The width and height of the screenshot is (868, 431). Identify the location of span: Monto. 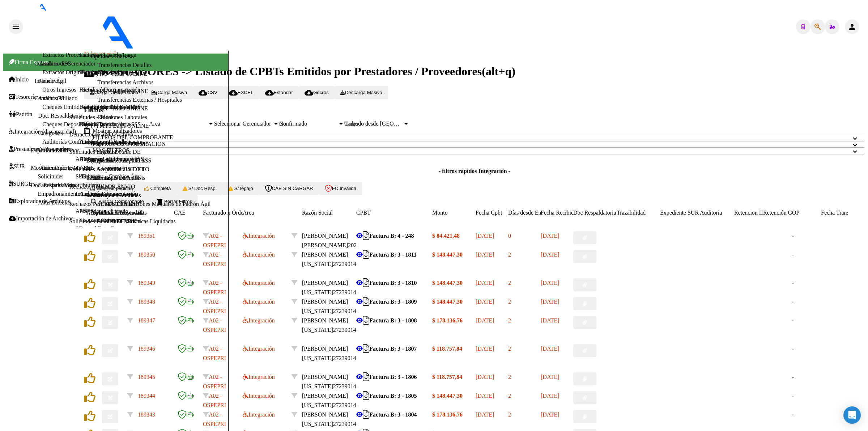
(440, 212).